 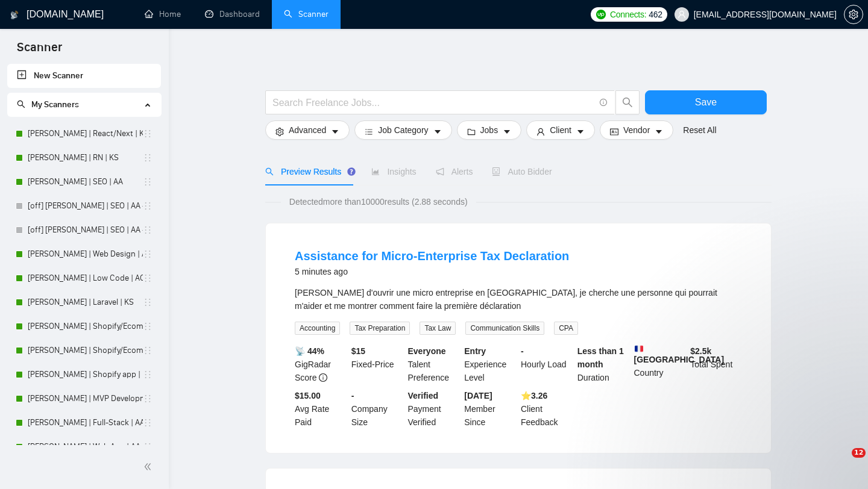 What do you see at coordinates (351, 171) in the screenshot?
I see `div: Tooltip anchor` at bounding box center [351, 171].